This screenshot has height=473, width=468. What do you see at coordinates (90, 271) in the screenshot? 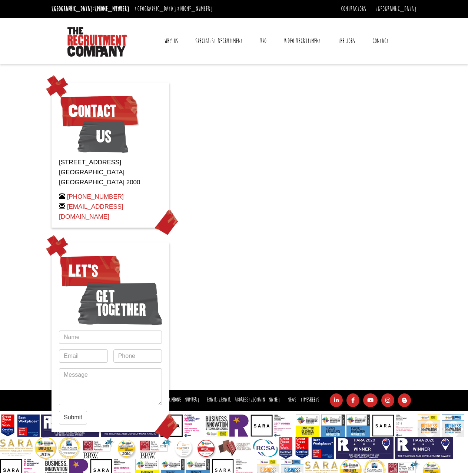
I see `span: Let’s` at bounding box center [90, 271].